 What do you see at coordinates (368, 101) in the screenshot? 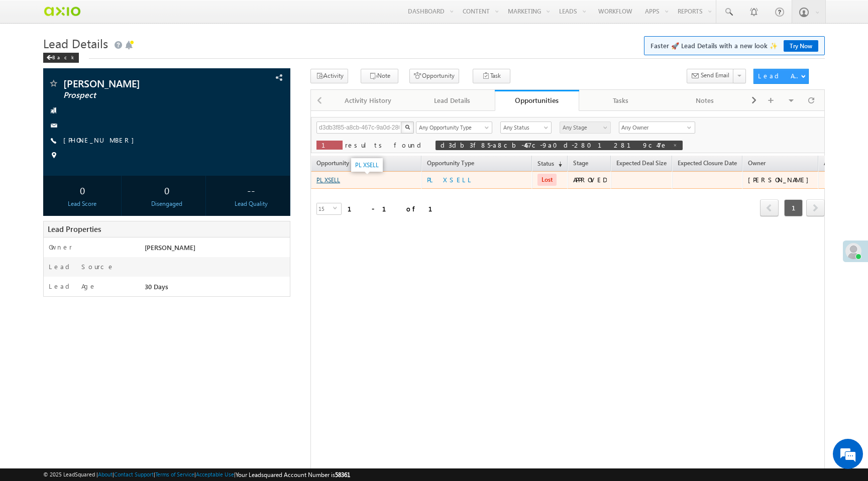
I see `div: Activity History` at bounding box center [368, 101].